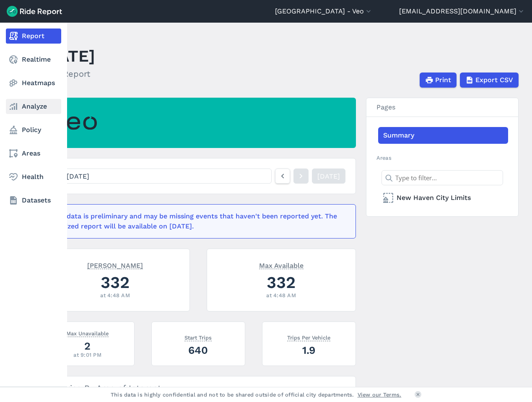 The width and height of the screenshot is (532, 402). I want to click on div: at 9:01 PM, so click(88, 355).